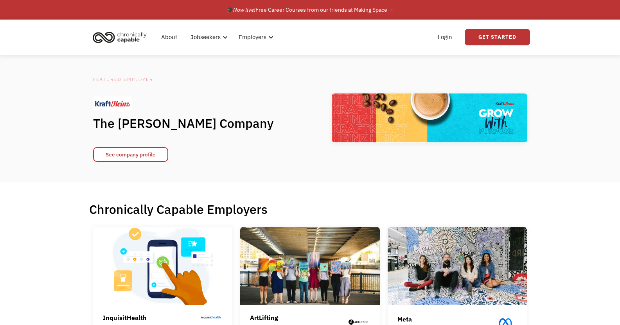  What do you see at coordinates (244, 10) in the screenshot?
I see `em: Now live!` at bounding box center [244, 10].